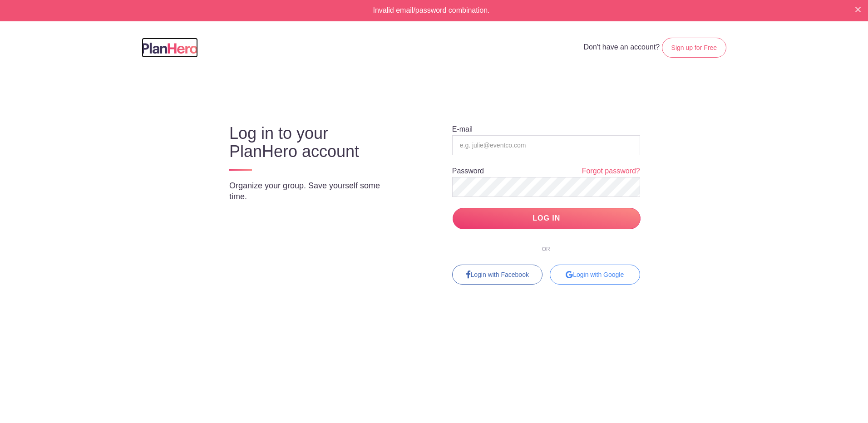  What do you see at coordinates (468, 171) in the screenshot?
I see `label: Password` at bounding box center [468, 171].